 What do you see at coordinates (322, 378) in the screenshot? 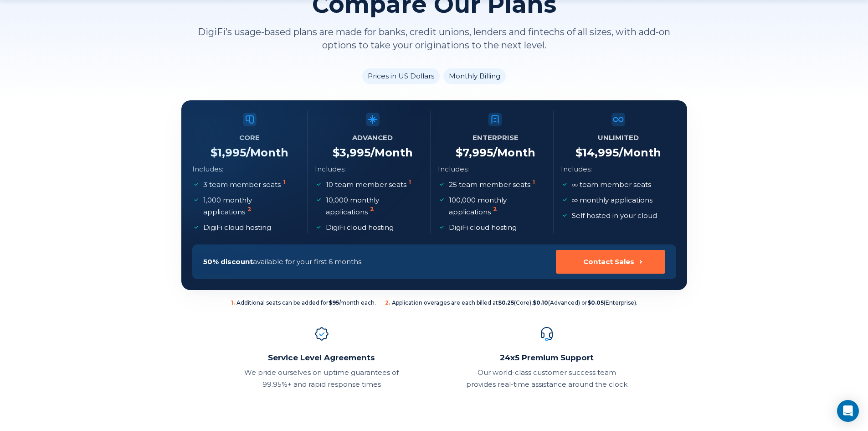
I see `p: We pride ourselves on uptime guarantees of 99.95%+ and rapid response times` at bounding box center [322, 378].